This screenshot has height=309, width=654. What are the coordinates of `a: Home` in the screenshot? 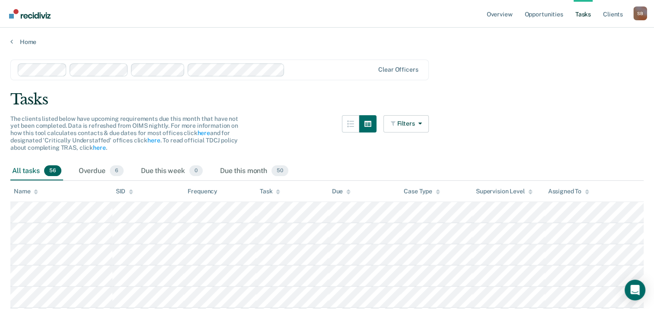 It's located at (327, 42).